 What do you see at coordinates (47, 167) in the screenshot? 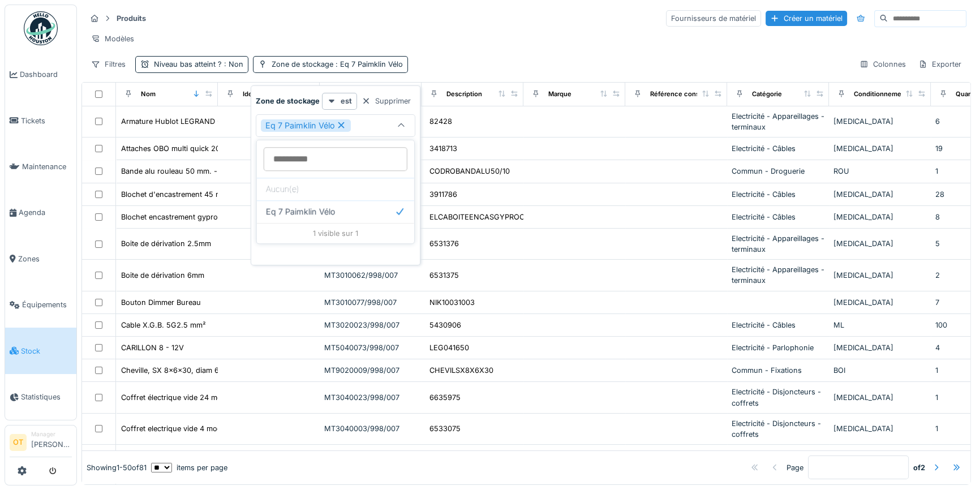
I see `span: Maintenance` at bounding box center [47, 167].